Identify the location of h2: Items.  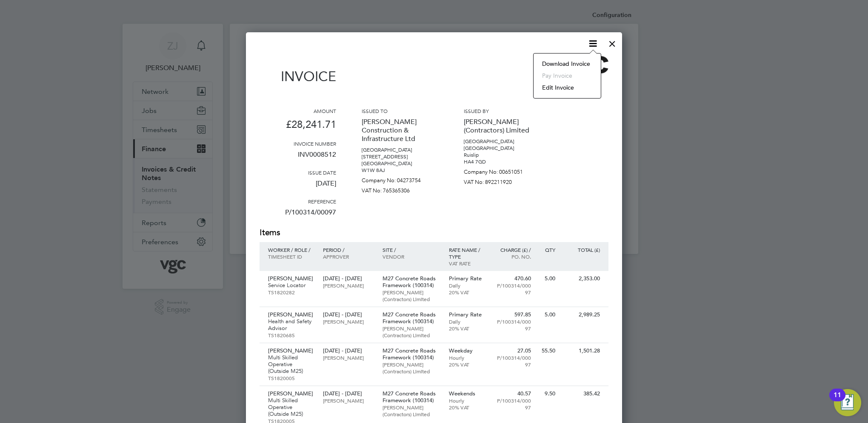
(434, 233).